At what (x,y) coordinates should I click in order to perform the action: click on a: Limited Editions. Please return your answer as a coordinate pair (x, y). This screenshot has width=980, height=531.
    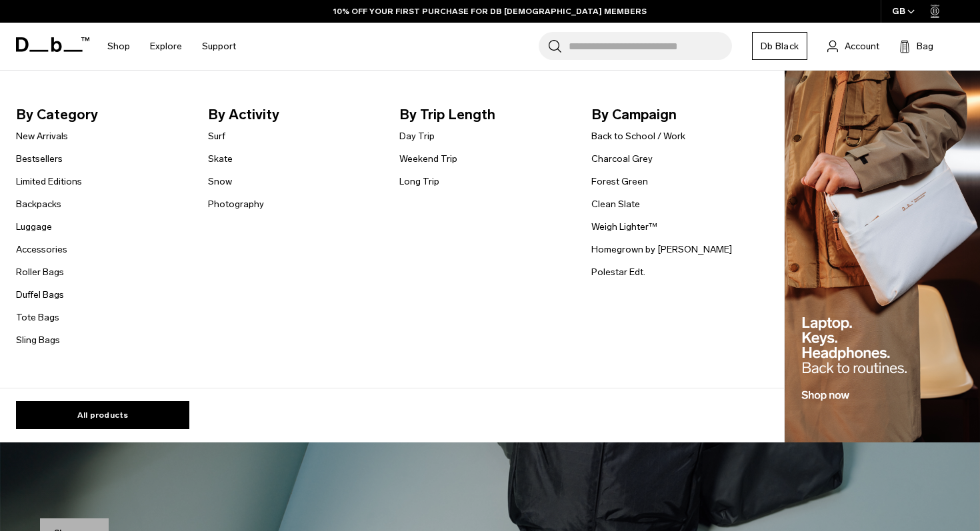
    Looking at the image, I should click on (49, 181).